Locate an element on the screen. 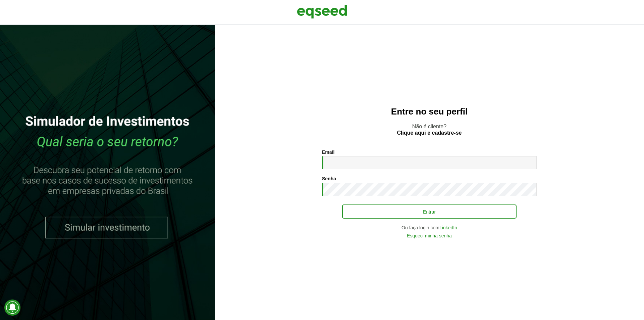 The width and height of the screenshot is (644, 320). div: Ou faça login com is located at coordinates (429, 228).